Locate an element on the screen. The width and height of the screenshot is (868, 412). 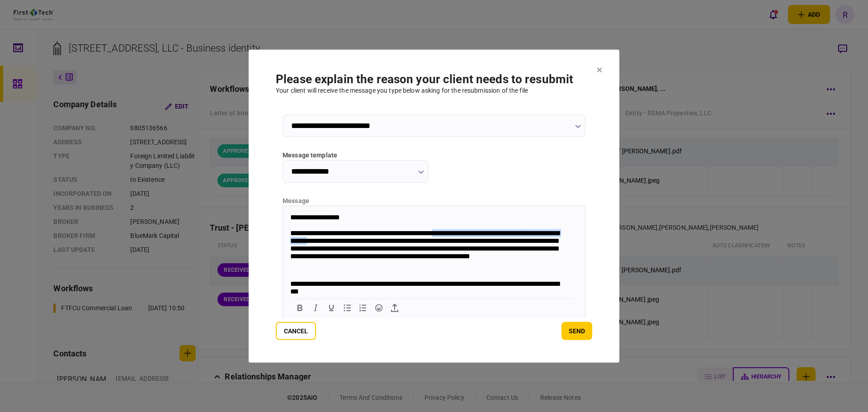
div: message is located at coordinates (434, 200).